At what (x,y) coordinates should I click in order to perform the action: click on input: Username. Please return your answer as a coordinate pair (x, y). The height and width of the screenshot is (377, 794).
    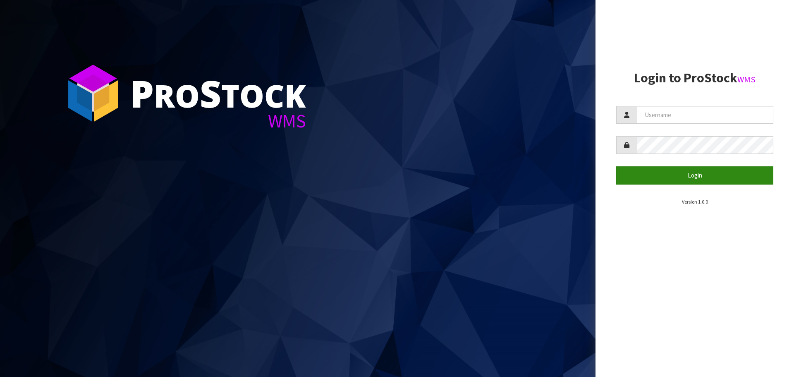
    Looking at the image, I should click on (705, 115).